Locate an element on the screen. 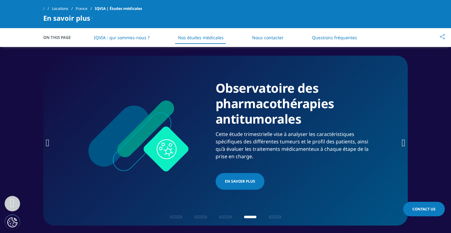  a: Questions fréquentes is located at coordinates (334, 37).